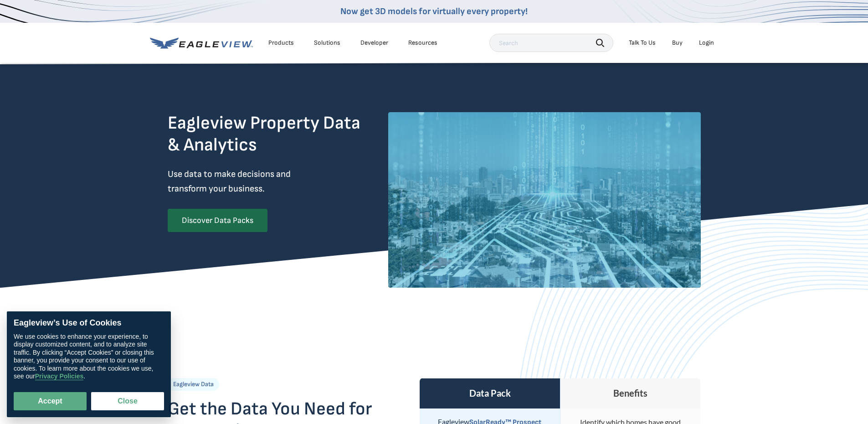 This screenshot has width=868, height=424. I want to click on a: Now get 3D models for virtually every property!, so click(434, 11).